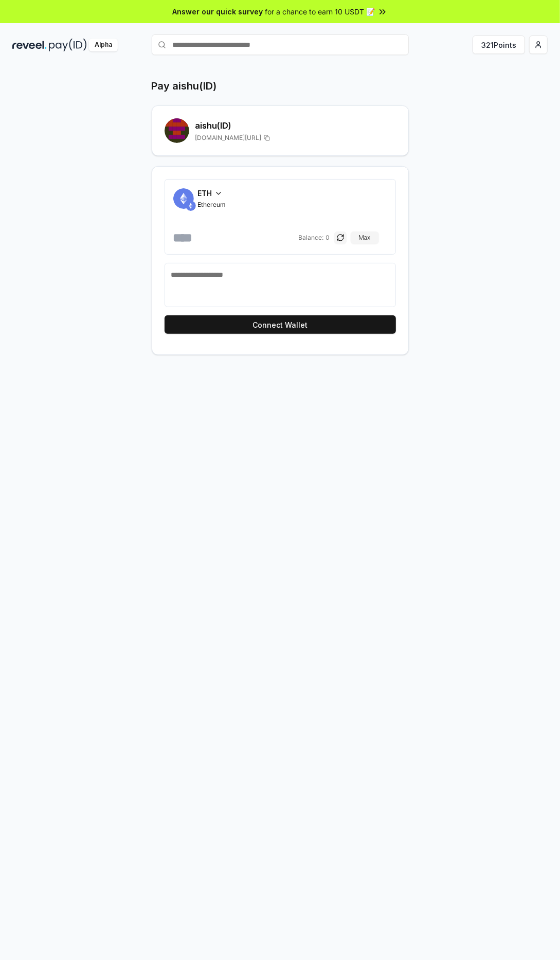 Image resolution: width=560 pixels, height=960 pixels. What do you see at coordinates (296, 125) in the screenshot?
I see `h2: aishu (ID)` at bounding box center [296, 125].